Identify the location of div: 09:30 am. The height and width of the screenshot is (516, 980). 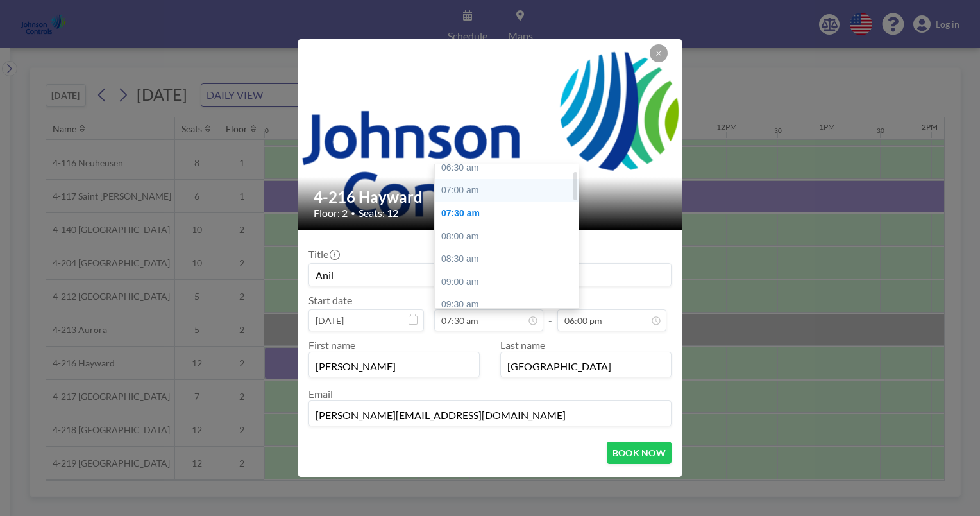
(510, 305).